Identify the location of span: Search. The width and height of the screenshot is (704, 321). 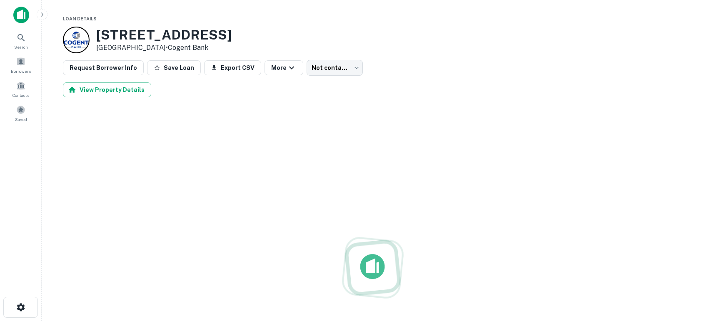
(21, 47).